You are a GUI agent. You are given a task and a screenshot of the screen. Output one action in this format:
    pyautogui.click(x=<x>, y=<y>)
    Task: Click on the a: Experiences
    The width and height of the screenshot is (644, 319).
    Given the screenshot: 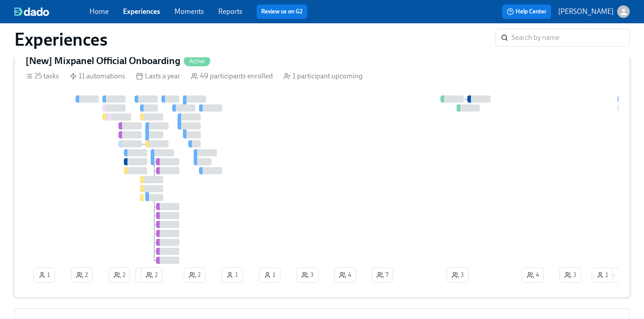 What is the action you would take?
    pyautogui.click(x=141, y=11)
    